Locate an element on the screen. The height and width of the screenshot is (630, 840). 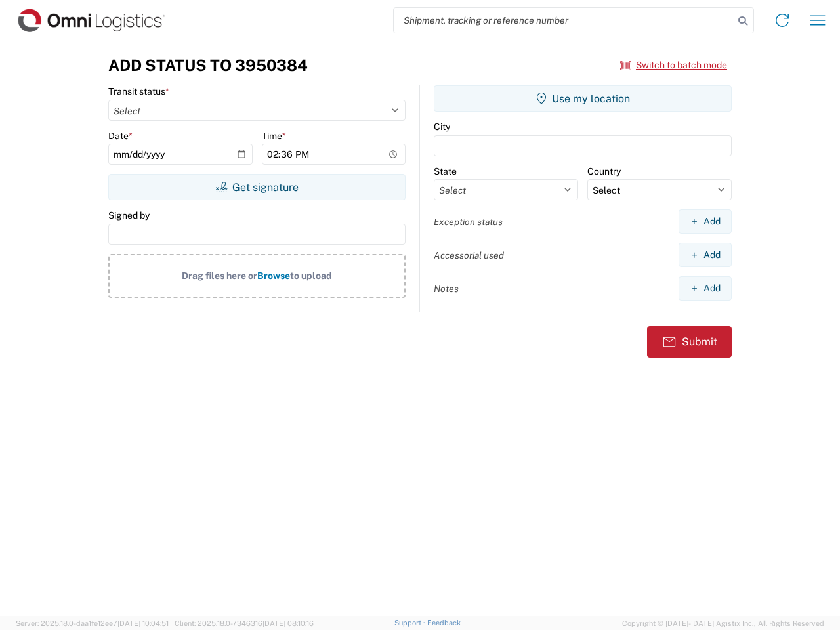
label: Notes is located at coordinates (446, 289).